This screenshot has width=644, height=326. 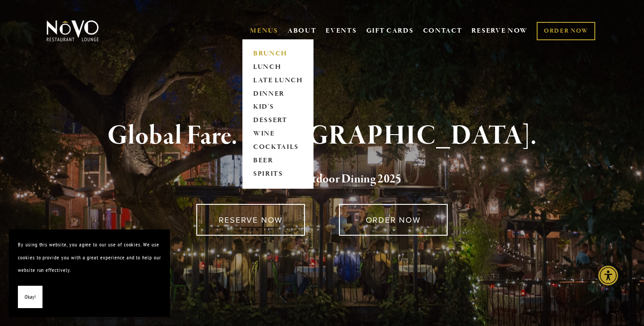 I want to click on a: LUNCH, so click(x=278, y=67).